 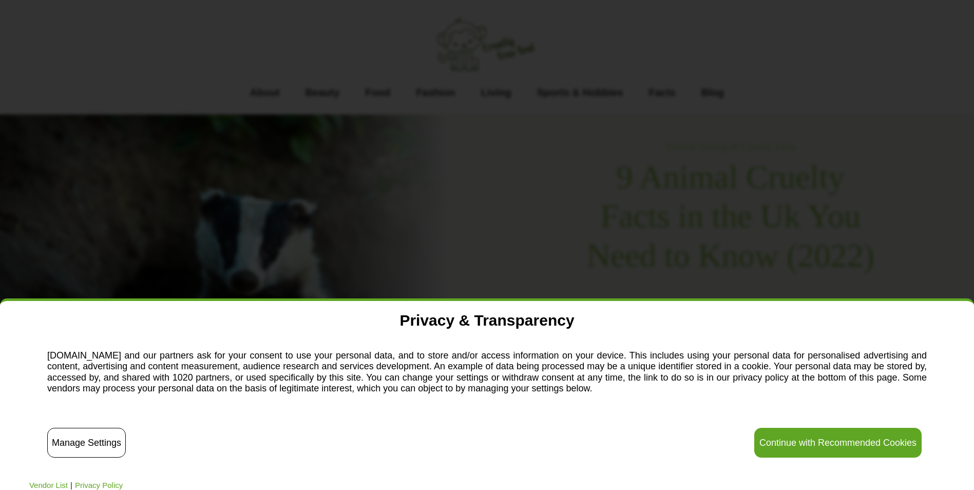 I want to click on a: Privacy Policy, so click(x=99, y=485).